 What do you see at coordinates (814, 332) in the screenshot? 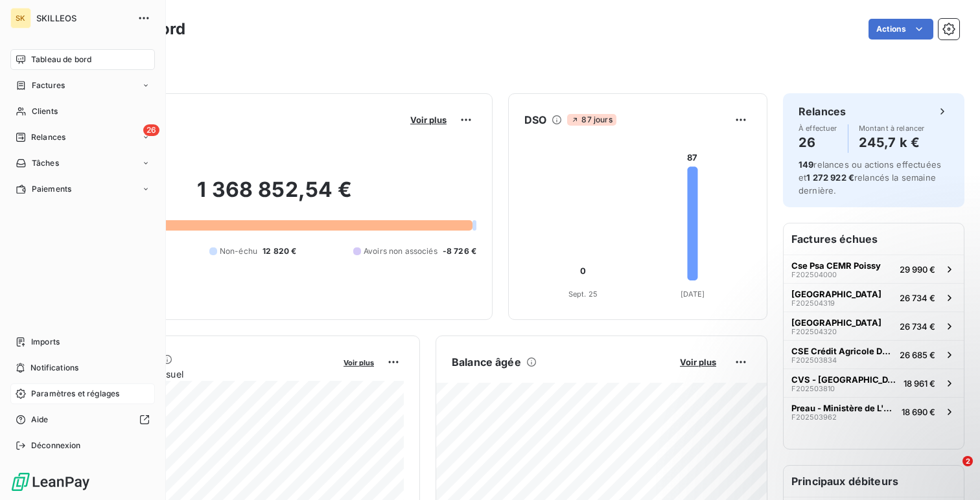
I see `span: F202504320` at bounding box center [814, 332].